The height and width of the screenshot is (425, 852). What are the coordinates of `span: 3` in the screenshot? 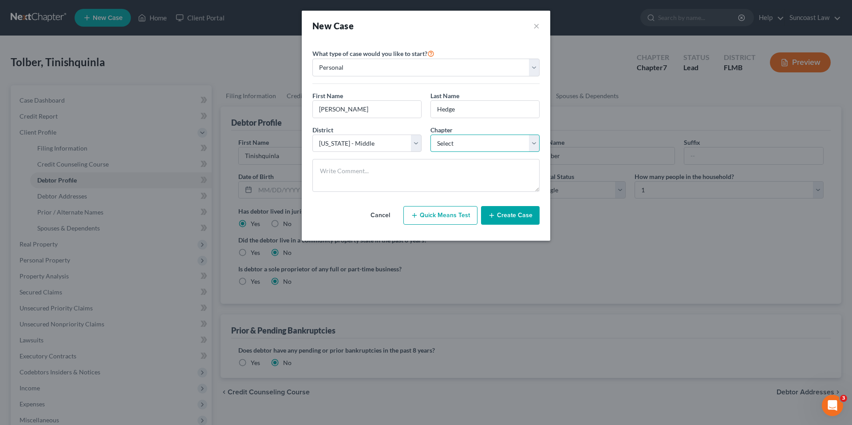 It's located at (844, 398).